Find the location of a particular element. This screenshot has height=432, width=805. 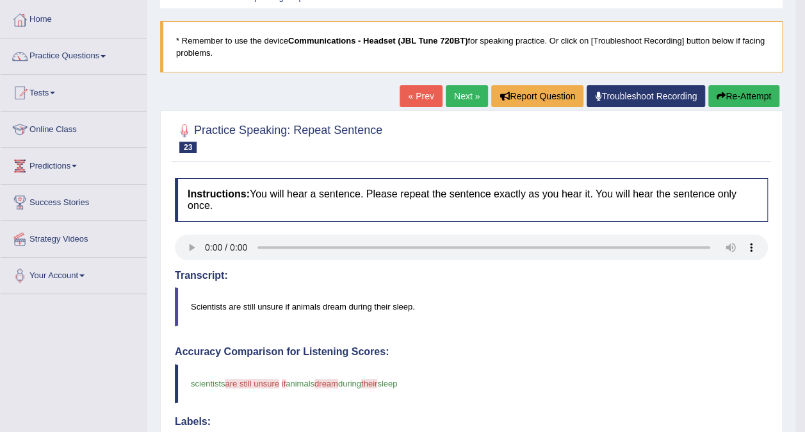

span: dream is located at coordinates (326, 383).